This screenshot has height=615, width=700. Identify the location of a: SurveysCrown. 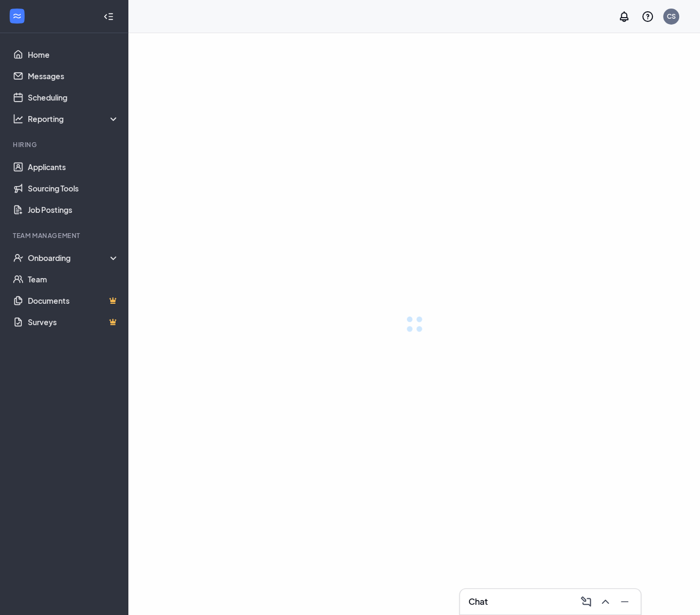
(73, 321).